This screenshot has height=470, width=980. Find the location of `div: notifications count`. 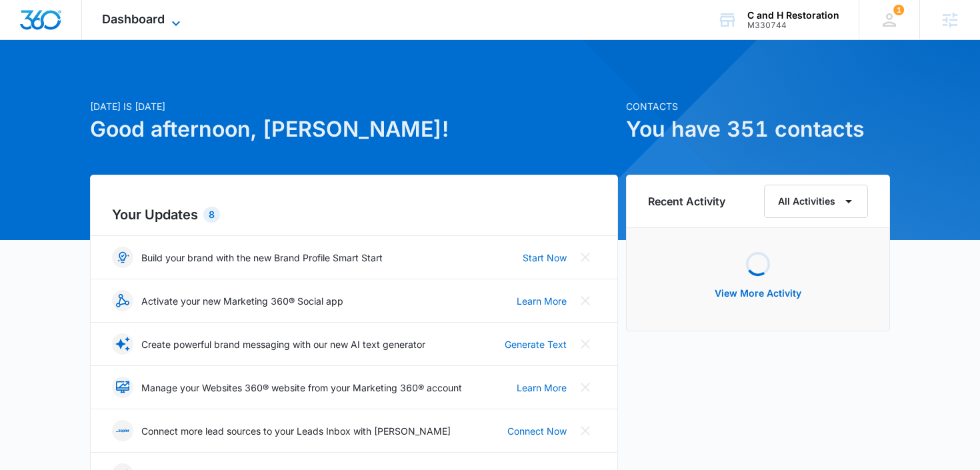

div: notifications count is located at coordinates (899, 10).